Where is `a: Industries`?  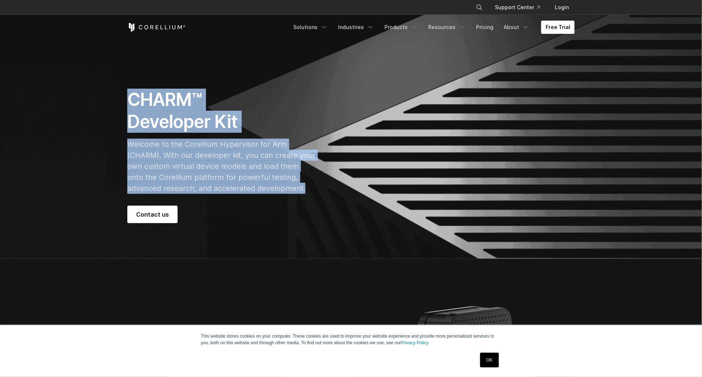 a: Industries is located at coordinates (356, 27).